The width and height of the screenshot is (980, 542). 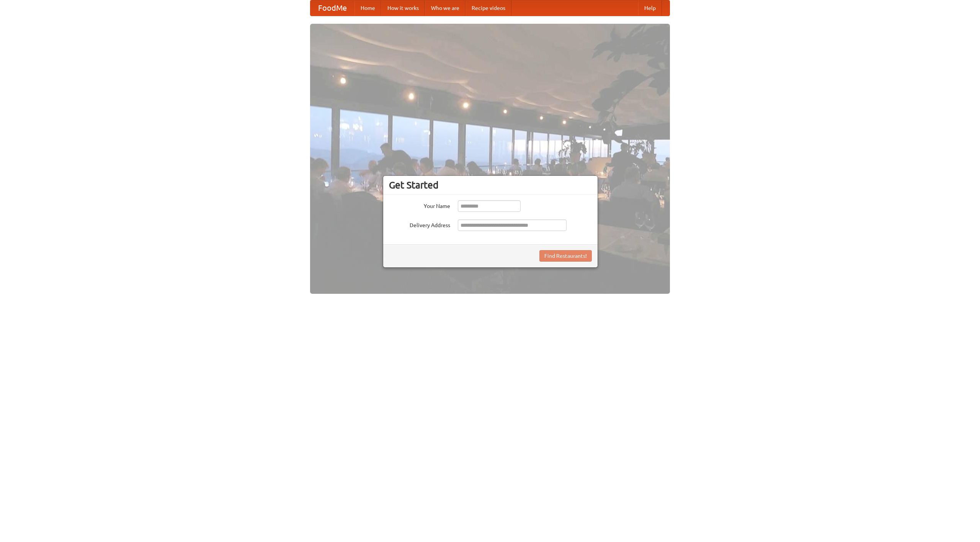 What do you see at coordinates (332, 8) in the screenshot?
I see `a: FoodMe` at bounding box center [332, 8].